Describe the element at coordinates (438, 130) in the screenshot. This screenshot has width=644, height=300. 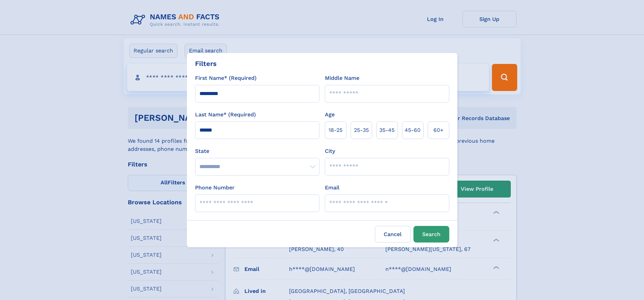
I see `span: 60+` at that location.